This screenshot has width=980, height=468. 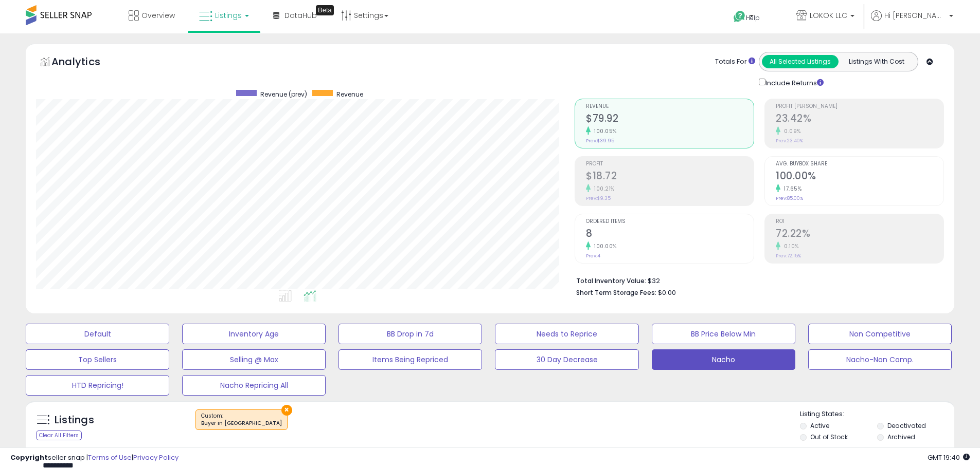 What do you see at coordinates (800, 61) in the screenshot?
I see `button: All Selected Listings` at bounding box center [800, 61].